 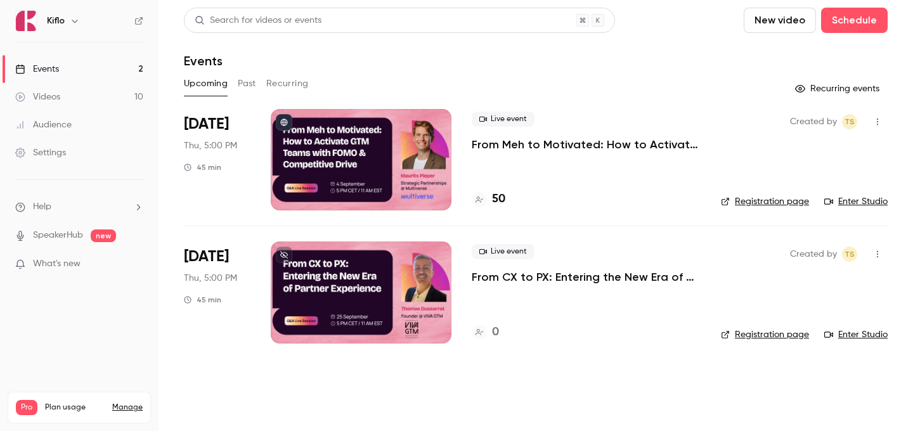 What do you see at coordinates (26, 21) in the screenshot?
I see `img: Kiflo` at bounding box center [26, 21].